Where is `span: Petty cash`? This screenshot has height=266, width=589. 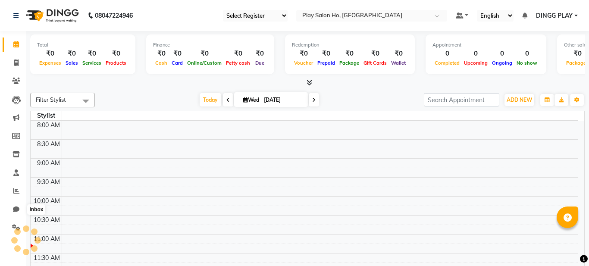 span: Petty cash is located at coordinates (238, 63).